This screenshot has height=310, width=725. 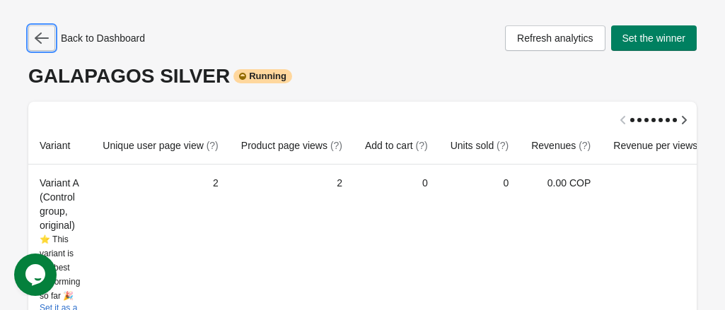 What do you see at coordinates (59, 146) in the screenshot?
I see `th: Variant` at bounding box center [59, 146].